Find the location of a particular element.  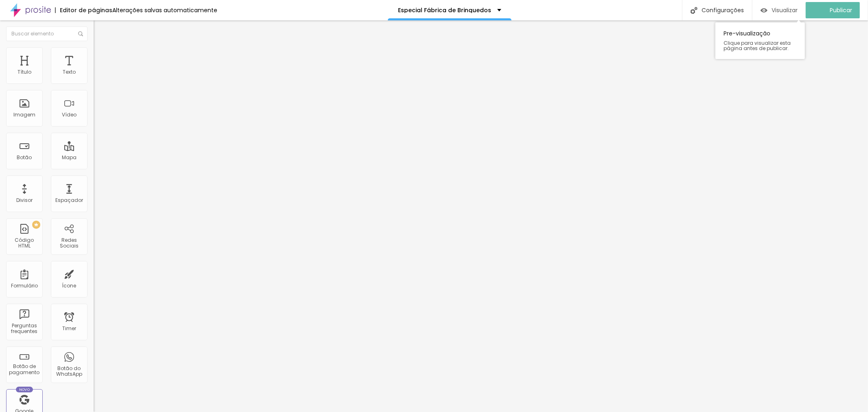

span: Clique para visualizar esta página antes de publicar. is located at coordinates (760, 46).